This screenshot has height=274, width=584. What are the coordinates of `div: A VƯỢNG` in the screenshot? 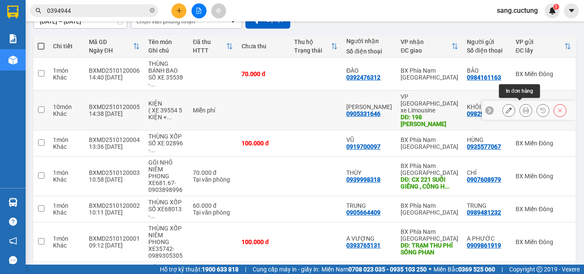 It's located at (369, 239).